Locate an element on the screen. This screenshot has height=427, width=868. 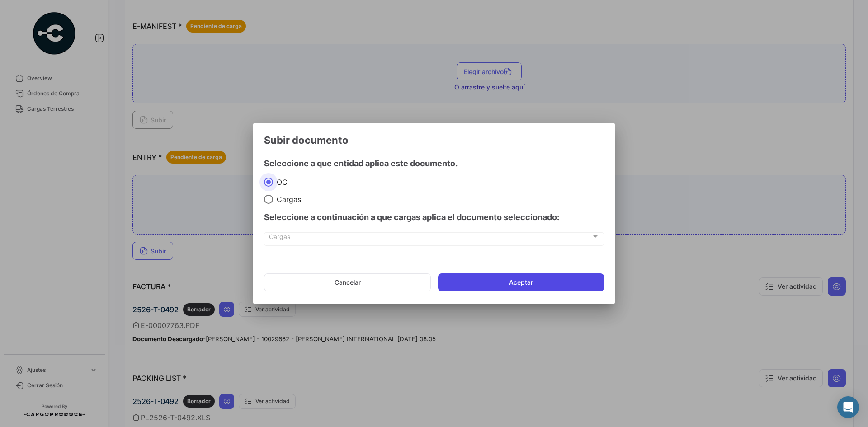
h4: Seleccione a continuación a que cargas aplica el documento seleccionado: is located at coordinates (434, 217).